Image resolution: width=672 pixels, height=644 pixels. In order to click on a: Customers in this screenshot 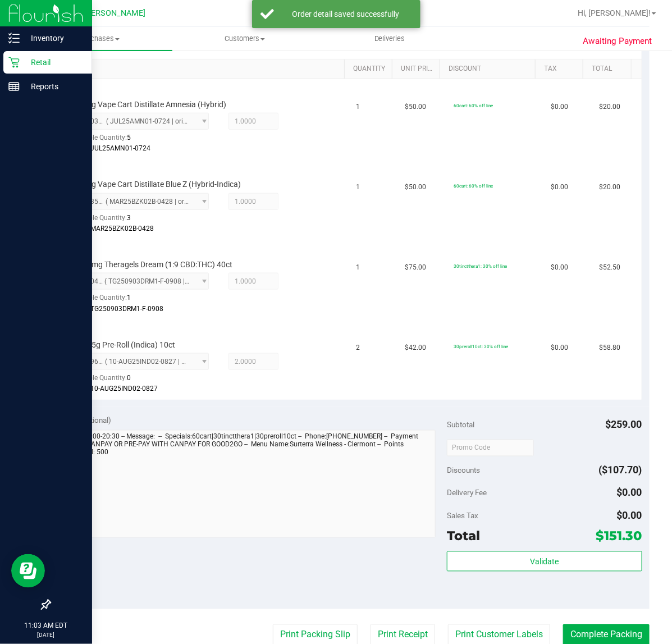, I will do `click(245, 39)`.